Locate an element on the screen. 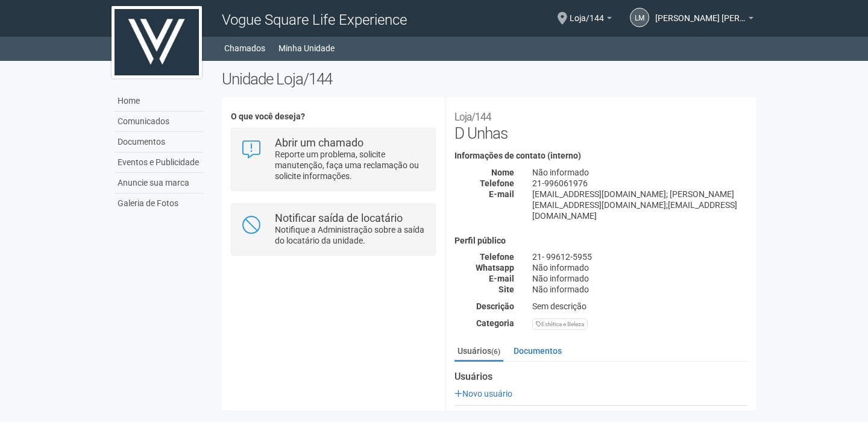 This screenshot has width=868, height=422. a: Novo usuário is located at coordinates (483, 394).